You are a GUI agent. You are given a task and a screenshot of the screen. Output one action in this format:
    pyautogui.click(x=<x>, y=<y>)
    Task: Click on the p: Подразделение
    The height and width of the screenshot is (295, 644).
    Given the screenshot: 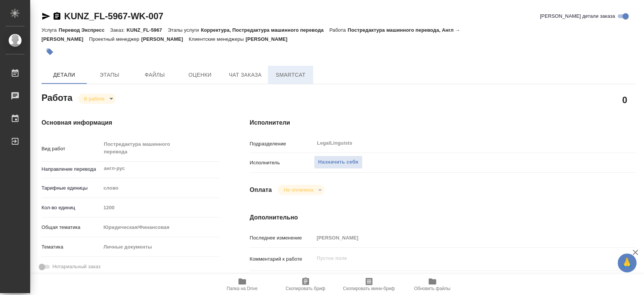 What is the action you would take?
    pyautogui.click(x=282, y=144)
    